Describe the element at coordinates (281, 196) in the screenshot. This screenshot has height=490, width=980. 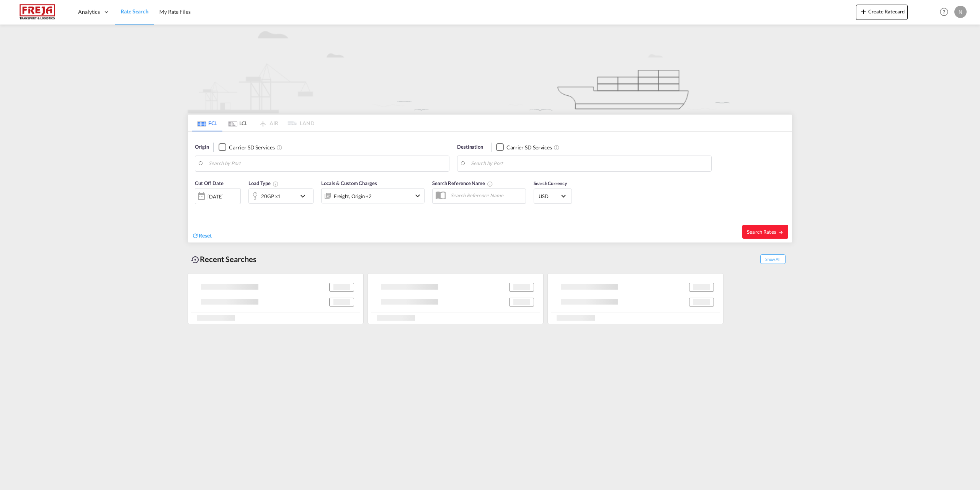
I see `div: 20GP x1icon-chevron-down` at that location.